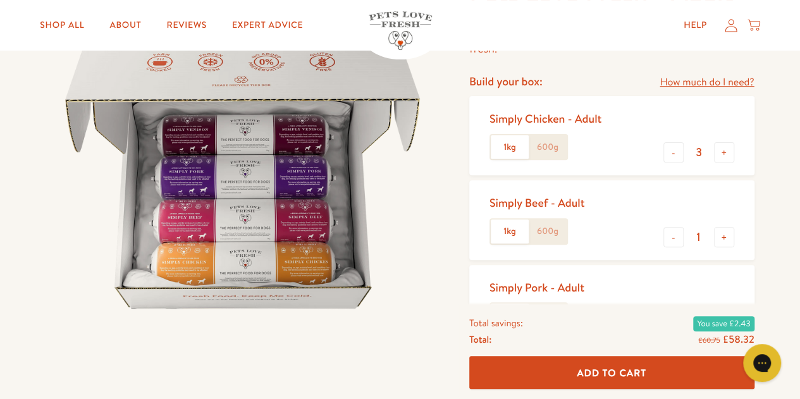  I want to click on span: Add To Cart, so click(611, 372).